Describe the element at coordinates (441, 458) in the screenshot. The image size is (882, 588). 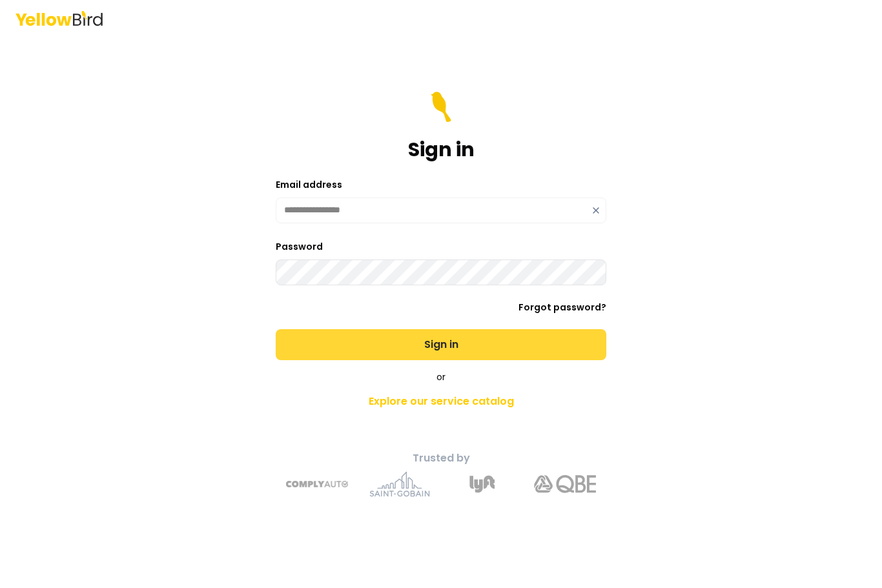
I see `p: Trusted by` at that location.